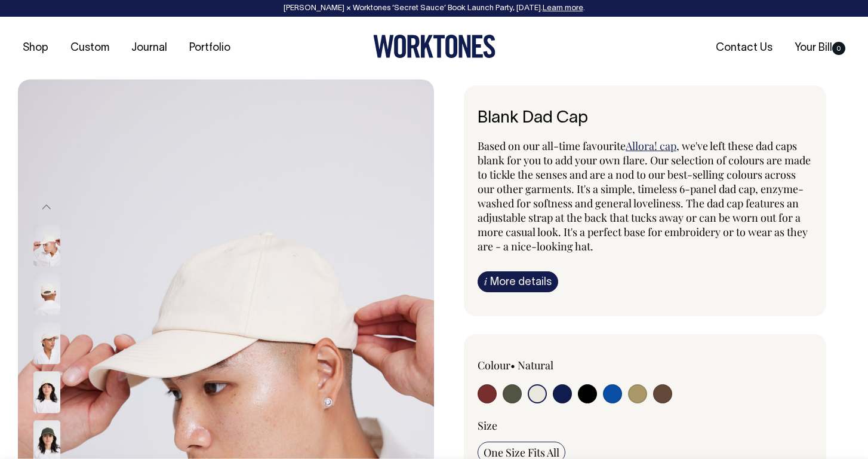 This screenshot has height=459, width=868. I want to click on span: 0, so click(838, 48).